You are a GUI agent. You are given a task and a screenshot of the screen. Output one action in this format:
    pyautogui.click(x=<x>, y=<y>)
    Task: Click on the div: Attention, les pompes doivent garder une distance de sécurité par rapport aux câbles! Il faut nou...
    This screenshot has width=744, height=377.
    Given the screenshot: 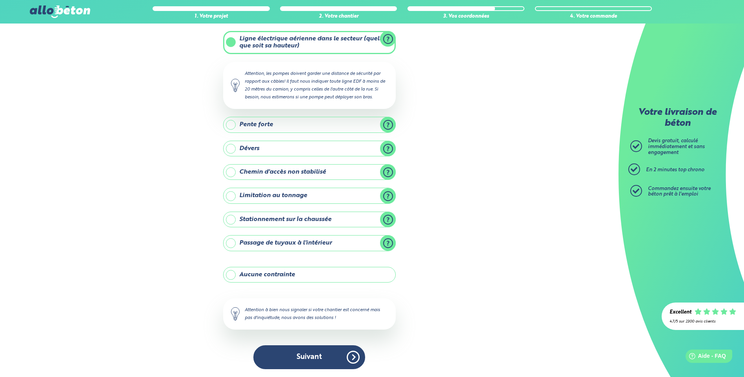 What is the action you would take?
    pyautogui.click(x=309, y=85)
    